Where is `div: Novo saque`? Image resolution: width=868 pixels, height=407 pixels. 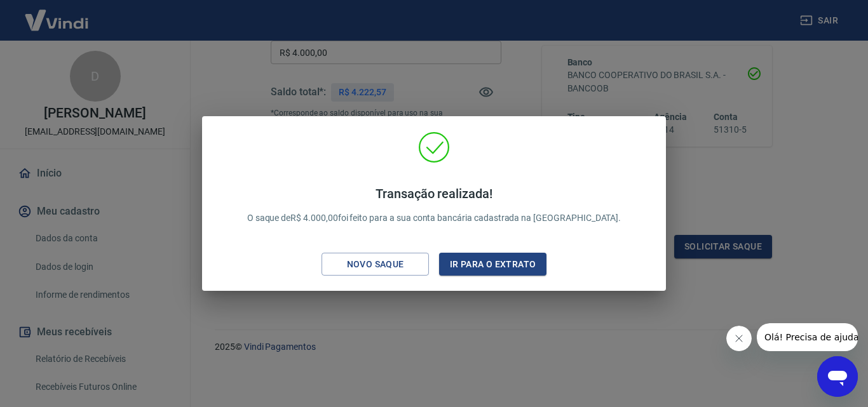 div: Novo saque is located at coordinates (375, 264).